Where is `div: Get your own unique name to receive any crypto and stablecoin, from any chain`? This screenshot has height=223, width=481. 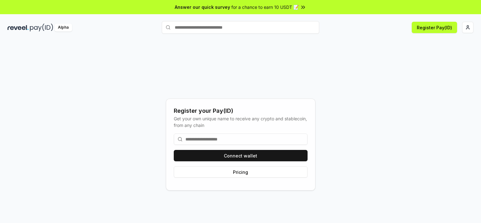 div: Get your own unique name to receive any crypto and stablecoin, from any chain is located at coordinates (240, 122).